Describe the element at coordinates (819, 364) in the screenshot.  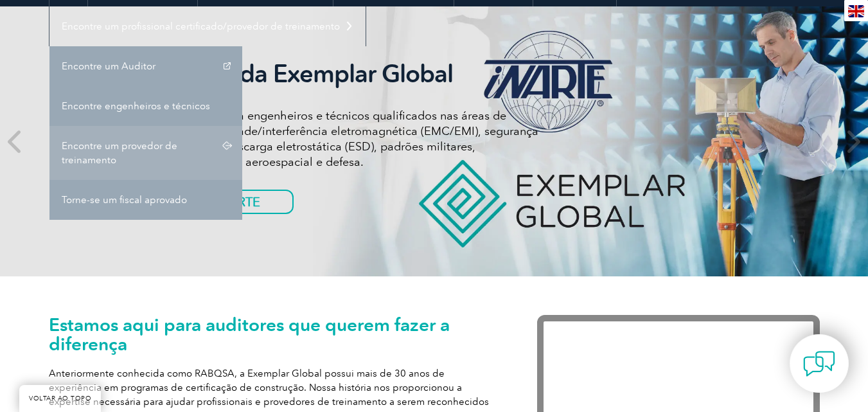
I see `img: contact-chat.png` at that location.